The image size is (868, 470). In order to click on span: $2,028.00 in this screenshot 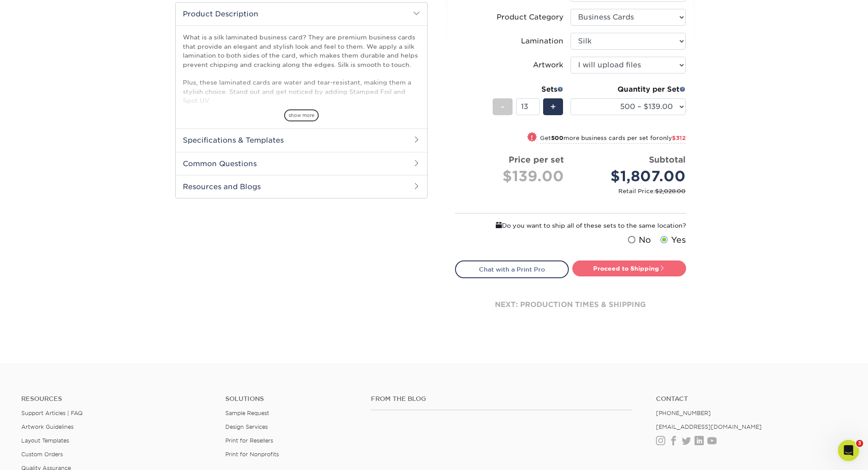, I will do `click(670, 191)`.